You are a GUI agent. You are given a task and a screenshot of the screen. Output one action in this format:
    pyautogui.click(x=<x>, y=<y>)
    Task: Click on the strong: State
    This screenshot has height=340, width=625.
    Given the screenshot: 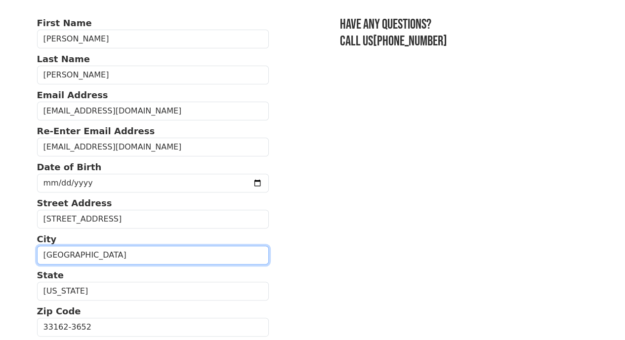 What is the action you would take?
    pyautogui.click(x=50, y=275)
    